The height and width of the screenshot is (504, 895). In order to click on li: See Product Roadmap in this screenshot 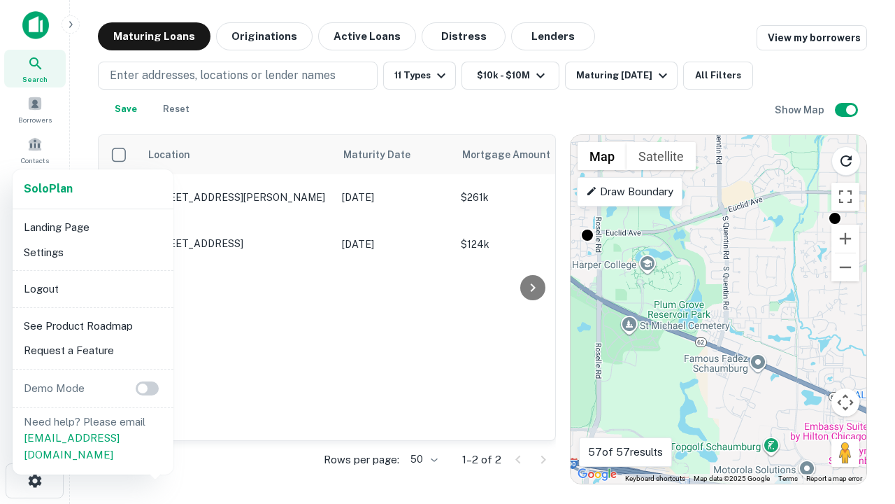, I will do `click(93, 326)`.